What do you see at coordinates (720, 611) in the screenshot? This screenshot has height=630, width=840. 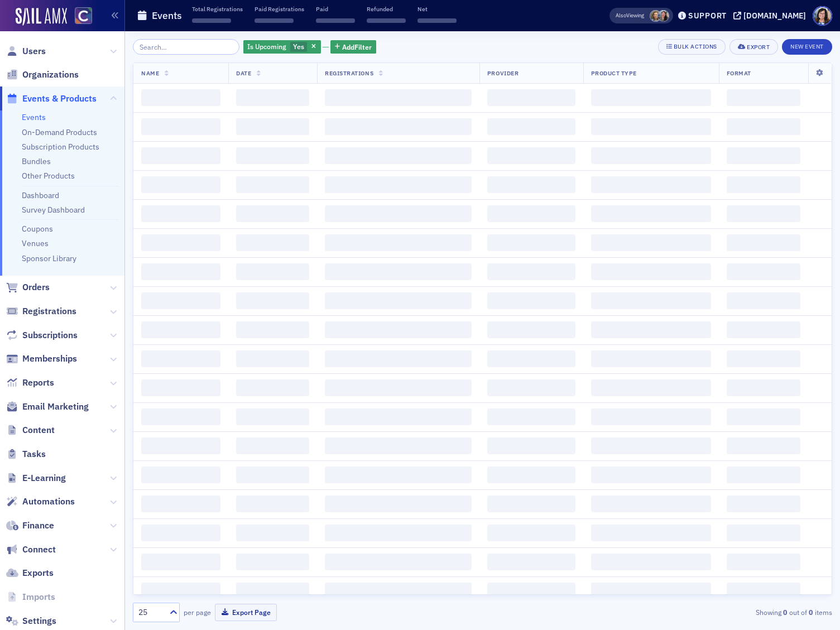 I see `div: Showing out of items` at bounding box center [720, 611].